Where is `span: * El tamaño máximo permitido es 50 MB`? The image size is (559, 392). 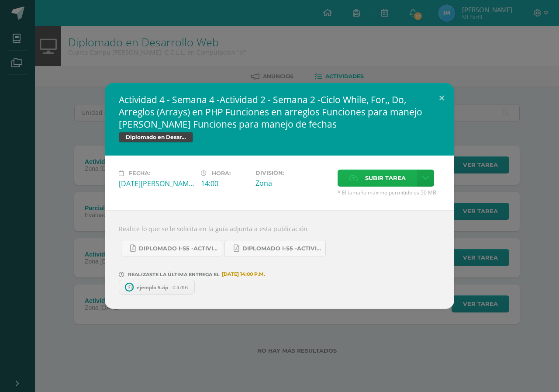
span: * El tamaño máximo permitido es 50 MB is located at coordinates (389, 192).